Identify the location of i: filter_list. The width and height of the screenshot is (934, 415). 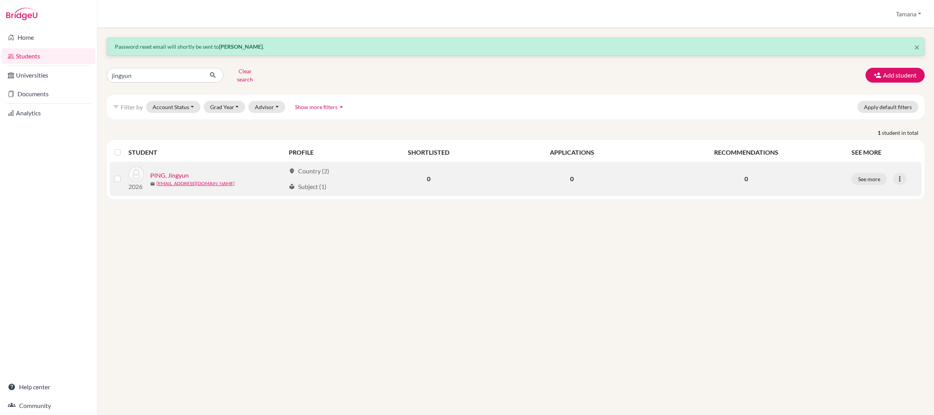
(116, 107).